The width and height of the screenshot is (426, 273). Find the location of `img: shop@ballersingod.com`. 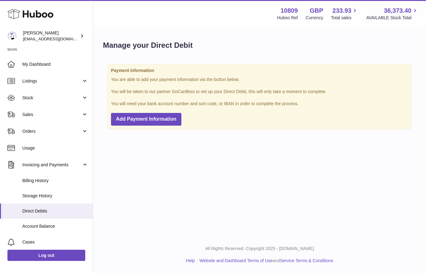

img: shop@ballersingod.com is located at coordinates (12, 36).